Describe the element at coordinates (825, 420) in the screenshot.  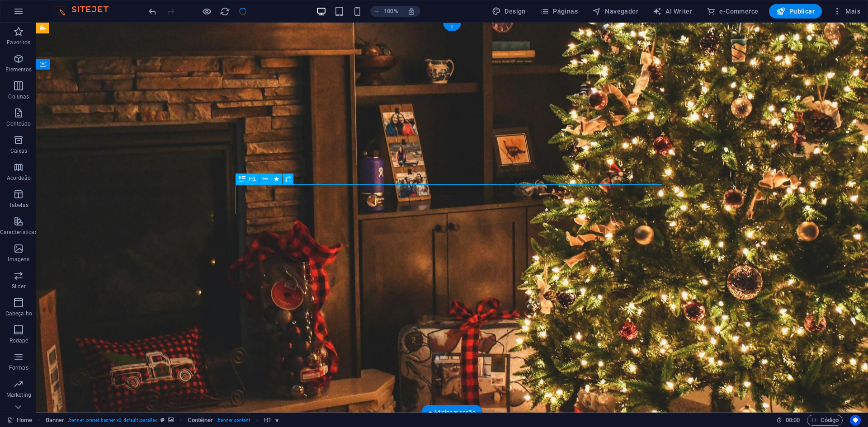
I see `span: Código` at that location.